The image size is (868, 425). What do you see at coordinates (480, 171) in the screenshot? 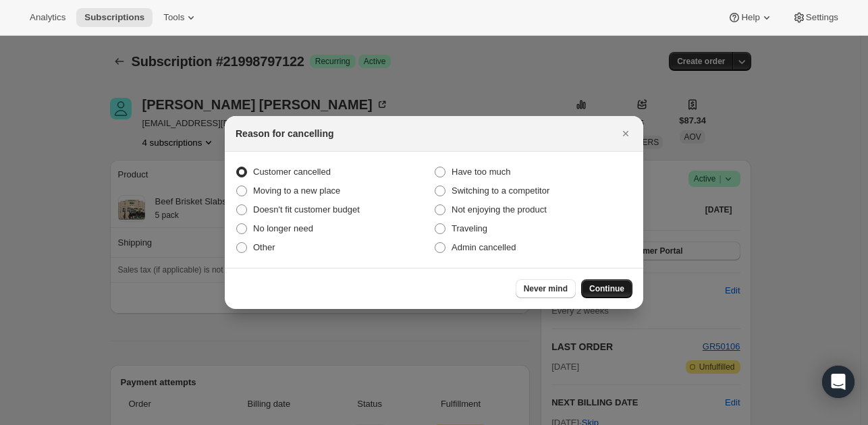
I see `span: Have too much` at bounding box center [480, 171].